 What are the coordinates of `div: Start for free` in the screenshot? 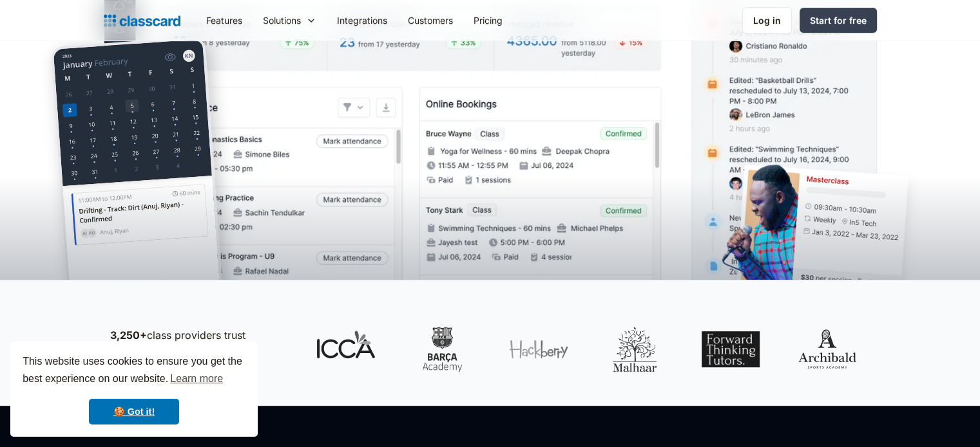 It's located at (838, 20).